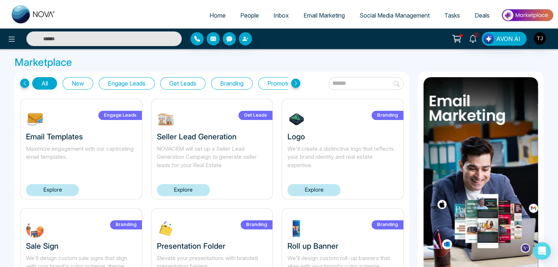 This screenshot has height=267, width=558. I want to click on p: NOVACRM will set up a Seller Lead Generation Campaign to generate seller leads for your Real Estate, so click(212, 157).